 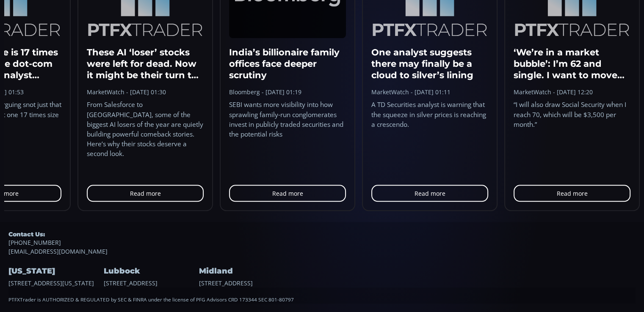 What do you see at coordinates (202, 24) in the screenshot?
I see `div: C` at bounding box center [202, 24].